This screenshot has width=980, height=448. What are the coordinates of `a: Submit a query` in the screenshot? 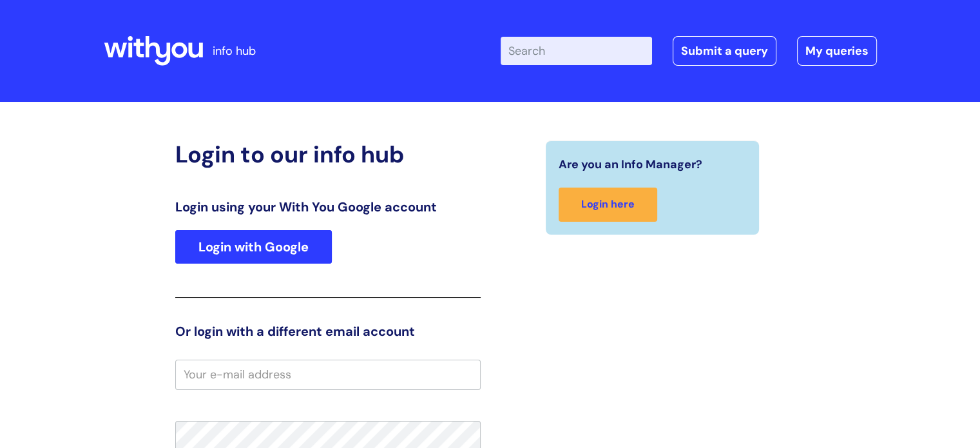 It's located at (724, 51).